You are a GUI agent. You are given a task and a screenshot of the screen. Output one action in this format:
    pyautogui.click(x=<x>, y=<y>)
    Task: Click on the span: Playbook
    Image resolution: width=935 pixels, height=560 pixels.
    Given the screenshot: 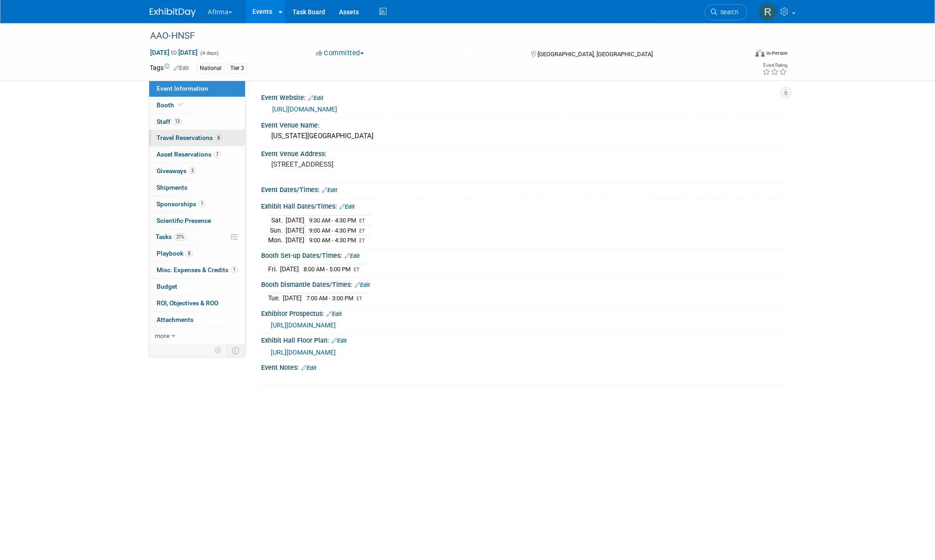 What is the action you would take?
    pyautogui.click(x=175, y=253)
    